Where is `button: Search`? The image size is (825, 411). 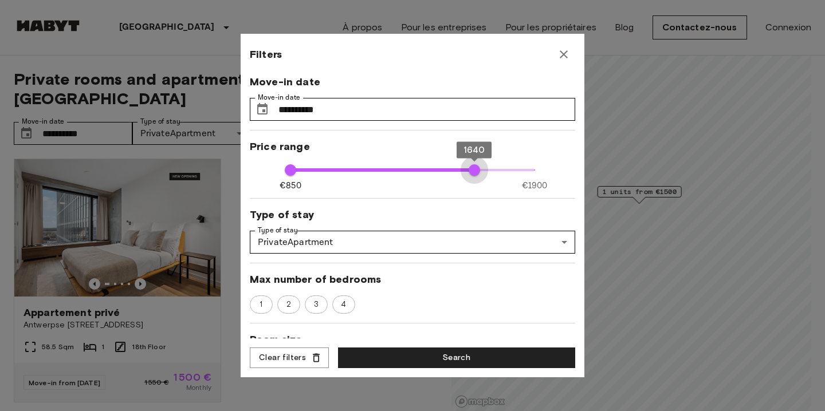
button: Search is located at coordinates (457, 358).